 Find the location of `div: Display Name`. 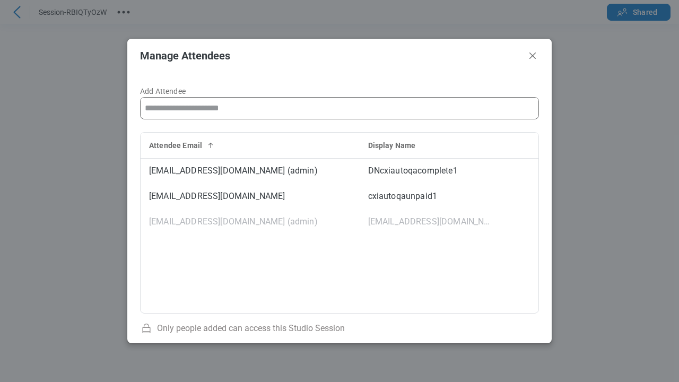

div: Display Name is located at coordinates (429, 145).